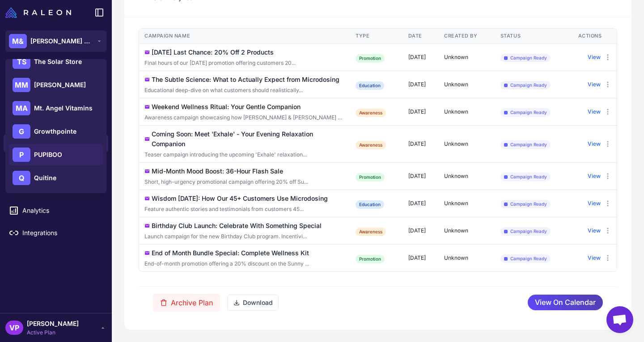  I want to click on a: Segments, so click(56, 188).